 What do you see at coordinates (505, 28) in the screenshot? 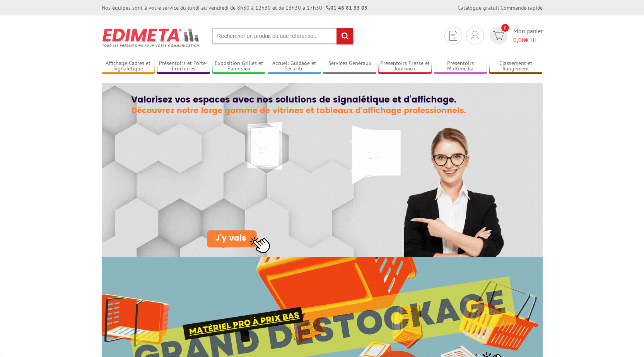
I see `span: 0` at bounding box center [505, 28].